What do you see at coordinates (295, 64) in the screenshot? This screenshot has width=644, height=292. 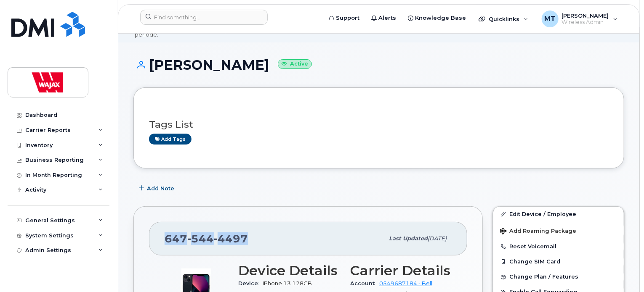 I see `small: Active` at bounding box center [295, 64].